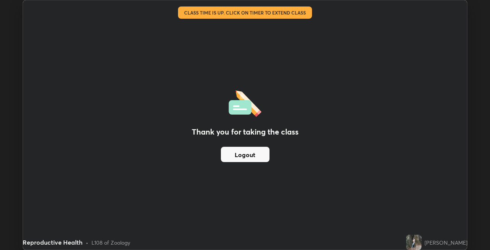  Describe the element at coordinates (414, 243) in the screenshot. I see `img: 93628cd41237458da9fb0b6e325f598c.jpg` at that location.